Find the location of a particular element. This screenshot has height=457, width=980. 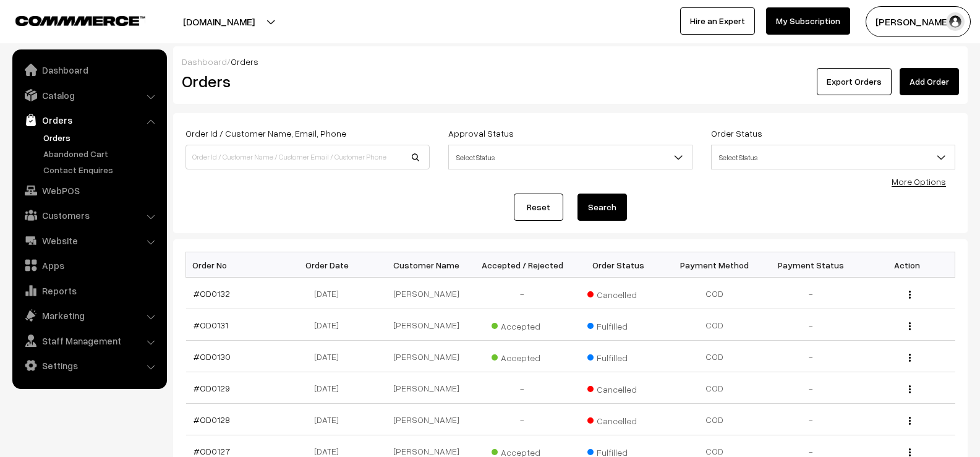

a: #OD0131 is located at coordinates (211, 325).